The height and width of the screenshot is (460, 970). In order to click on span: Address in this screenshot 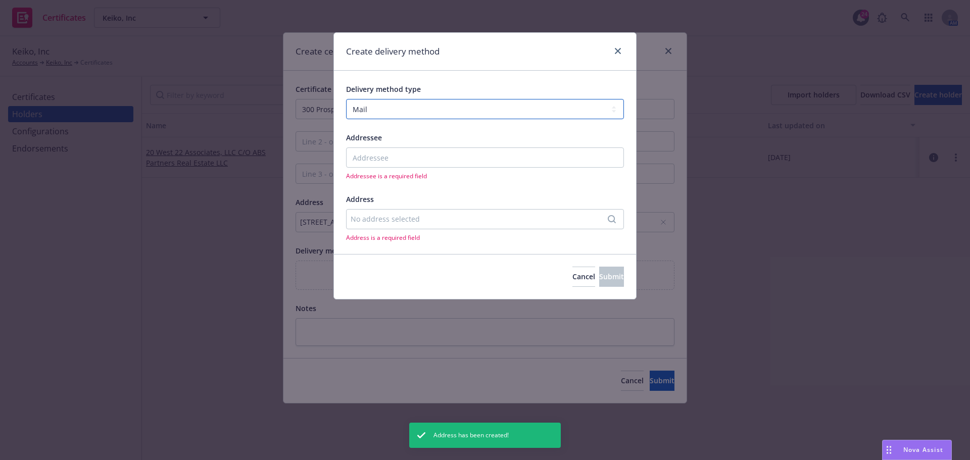, I will do `click(360, 199)`.